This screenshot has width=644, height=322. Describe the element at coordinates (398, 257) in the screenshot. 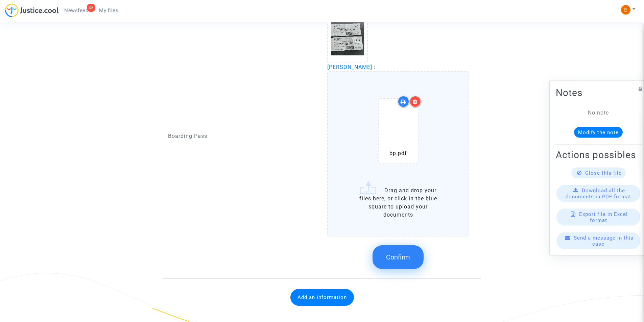

I see `span: Confirm` at that location.